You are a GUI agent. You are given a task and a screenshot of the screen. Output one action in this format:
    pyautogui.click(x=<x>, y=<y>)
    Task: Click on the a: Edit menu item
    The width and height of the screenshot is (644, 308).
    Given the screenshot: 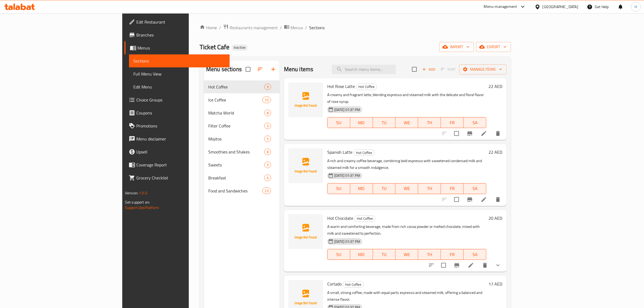 What is the action you would take?
    pyautogui.click(x=471, y=265)
    